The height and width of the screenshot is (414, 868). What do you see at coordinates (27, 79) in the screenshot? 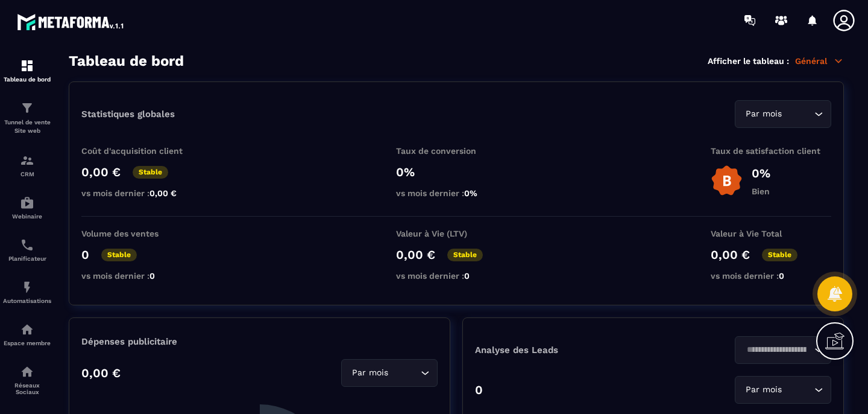
I see `p: Tableau de bord` at bounding box center [27, 79].